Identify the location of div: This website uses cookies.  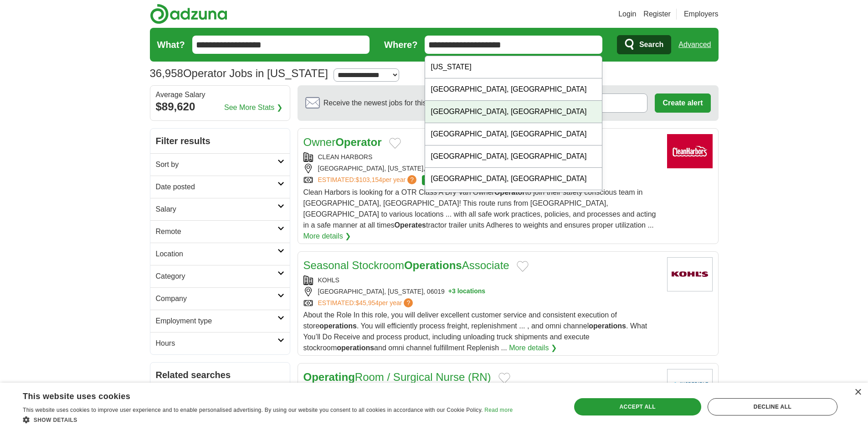
(256, 395).